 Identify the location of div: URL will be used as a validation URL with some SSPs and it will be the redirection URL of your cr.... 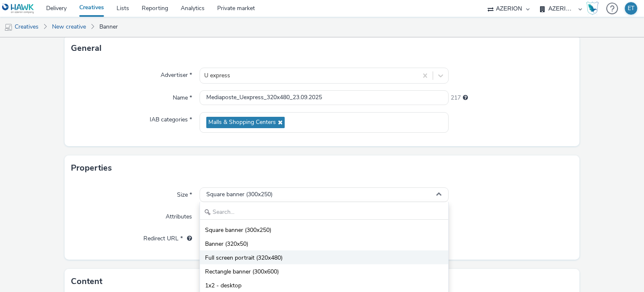
(187, 238).